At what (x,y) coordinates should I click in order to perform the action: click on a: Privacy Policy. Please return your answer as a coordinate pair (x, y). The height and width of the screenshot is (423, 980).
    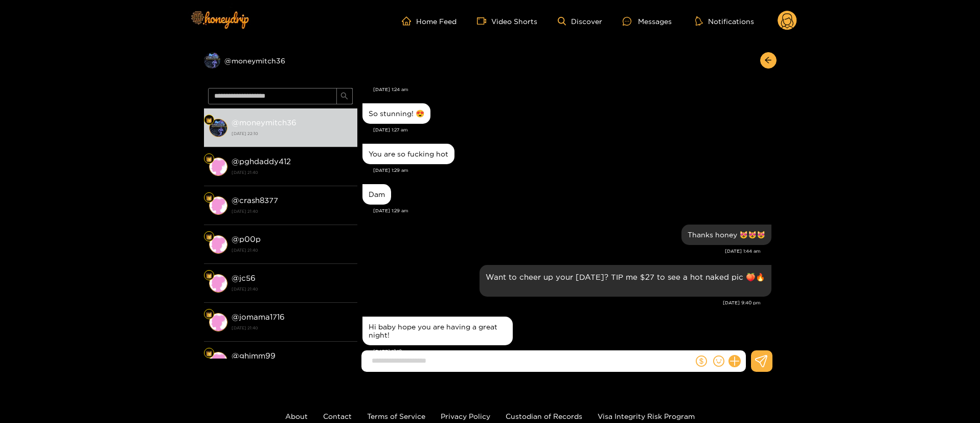
    Looking at the image, I should click on (466, 416).